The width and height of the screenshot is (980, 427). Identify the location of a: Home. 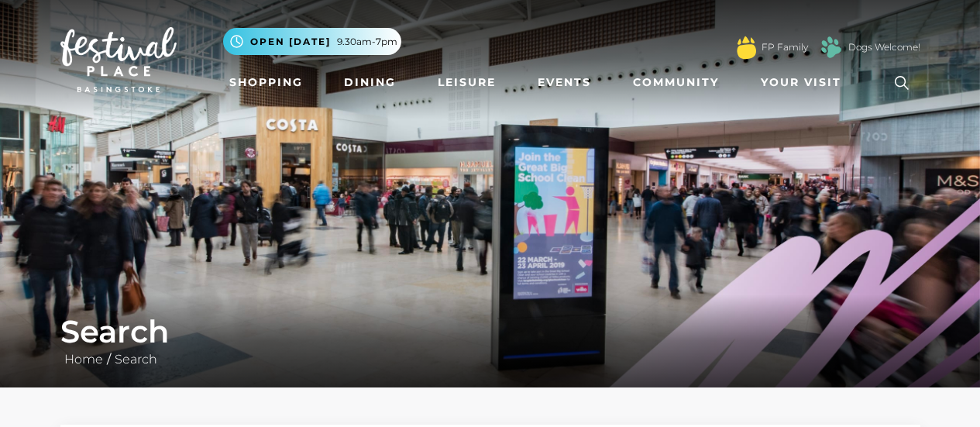
(84, 359).